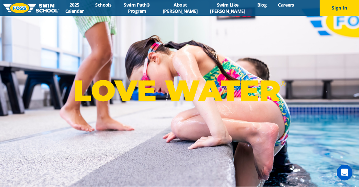 This screenshot has height=187, width=359. What do you see at coordinates (179, 90) in the screenshot?
I see `p: LOVE WATER` at bounding box center [179, 90].